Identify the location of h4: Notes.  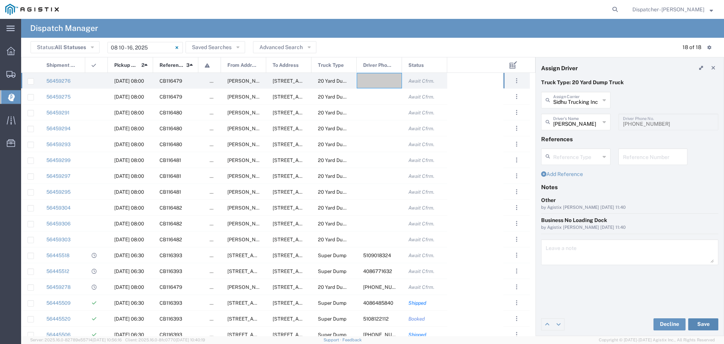
(630, 187).